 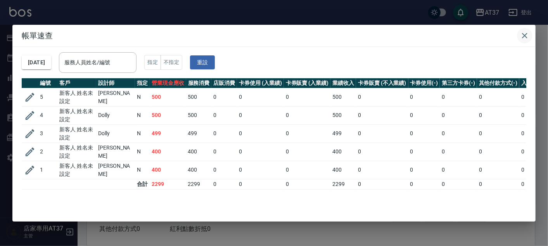 I want to click on th: 編號, so click(x=48, y=83).